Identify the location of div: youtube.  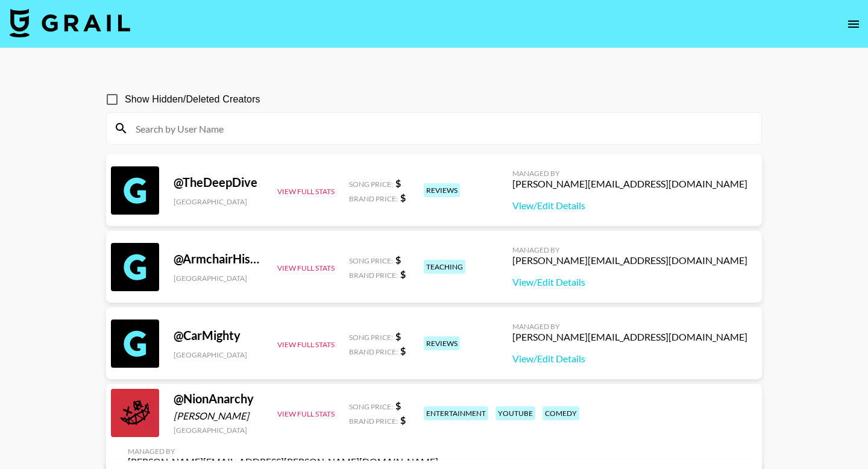
(515, 413).